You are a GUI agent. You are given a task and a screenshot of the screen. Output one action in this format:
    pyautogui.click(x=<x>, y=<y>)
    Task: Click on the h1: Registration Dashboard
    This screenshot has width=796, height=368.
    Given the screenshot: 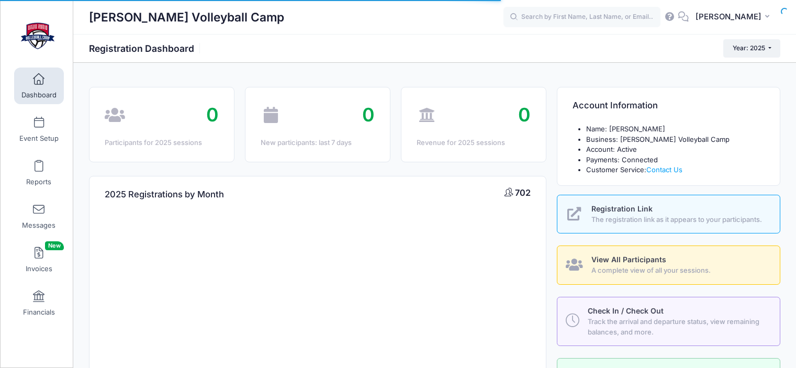 What is the action you would take?
    pyautogui.click(x=146, y=48)
    